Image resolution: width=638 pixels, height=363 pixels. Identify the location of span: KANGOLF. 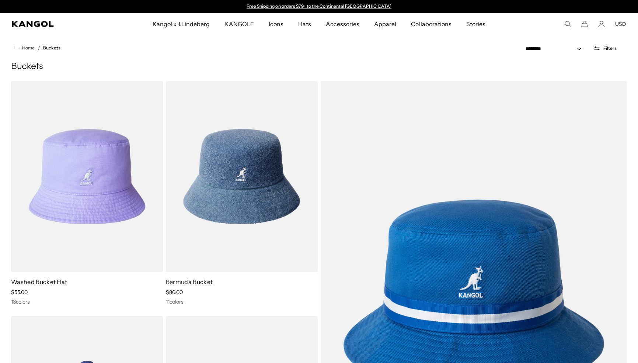
(239, 24).